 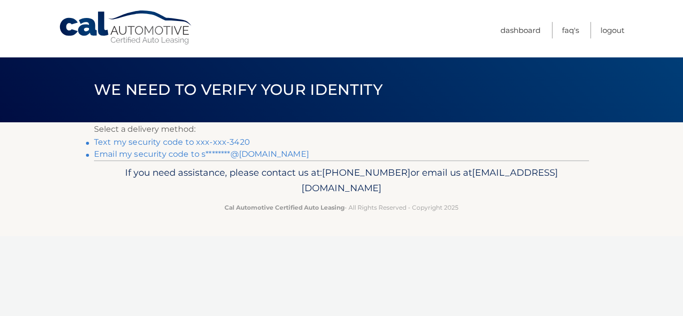 What do you see at coordinates (612, 30) in the screenshot?
I see `a: Logout` at bounding box center [612, 30].